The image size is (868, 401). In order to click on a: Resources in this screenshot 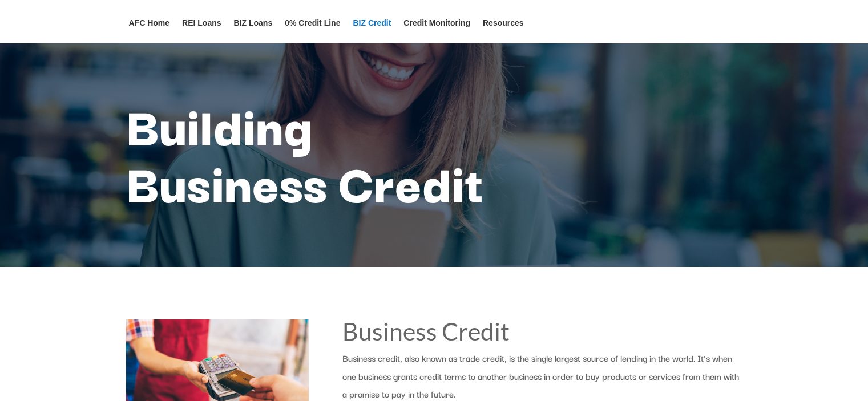, I will do `click(503, 31)`.